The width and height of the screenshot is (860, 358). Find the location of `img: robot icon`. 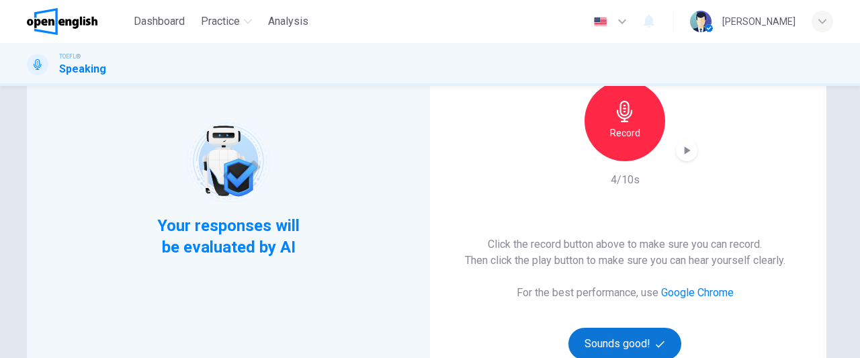

img: robot icon is located at coordinates (228, 161).